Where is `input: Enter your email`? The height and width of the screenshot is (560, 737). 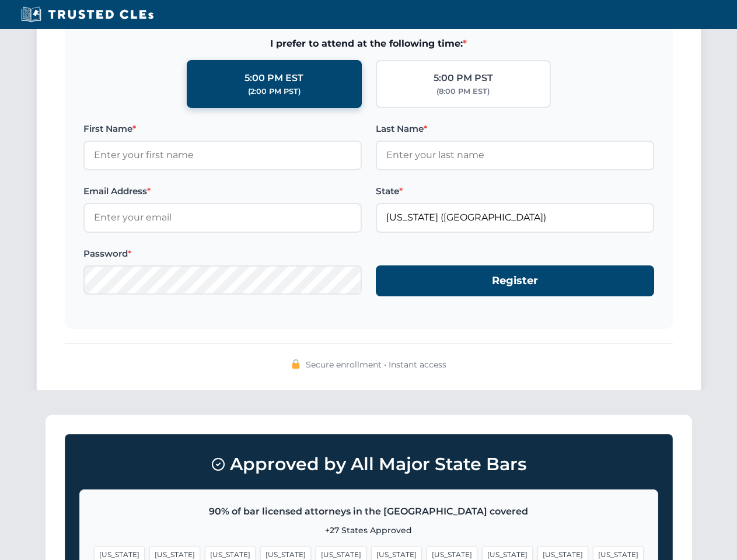
input: Enter your email is located at coordinates (222, 217).